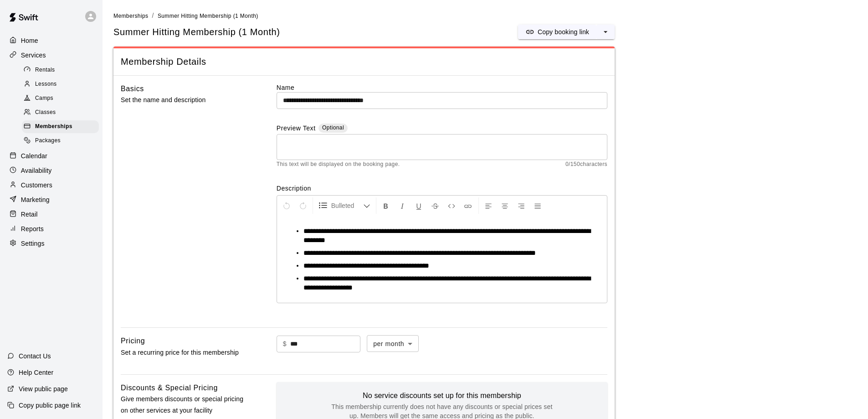 This screenshot has width=868, height=419. What do you see at coordinates (364, 61) in the screenshot?
I see `span: Membership Details` at bounding box center [364, 61].